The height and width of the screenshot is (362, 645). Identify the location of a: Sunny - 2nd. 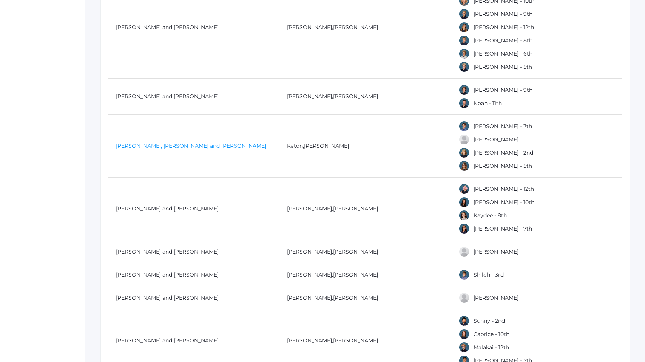
(489, 321).